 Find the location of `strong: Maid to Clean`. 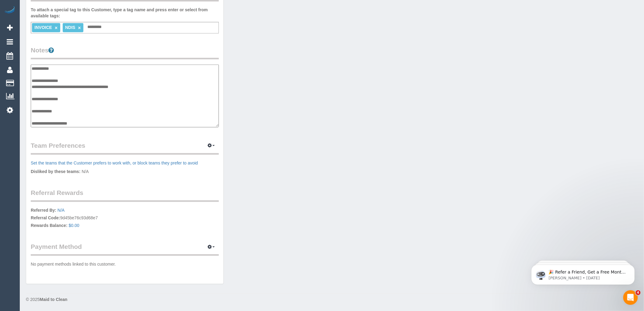

strong: Maid to Clean is located at coordinates (53, 300).